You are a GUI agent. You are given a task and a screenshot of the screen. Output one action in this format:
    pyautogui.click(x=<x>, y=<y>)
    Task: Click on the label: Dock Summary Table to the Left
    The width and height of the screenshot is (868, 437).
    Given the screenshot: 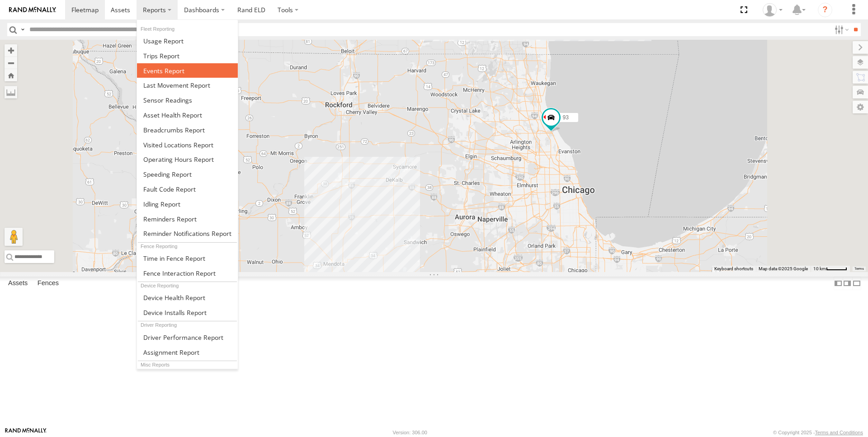 What is the action you would take?
    pyautogui.click(x=838, y=283)
    